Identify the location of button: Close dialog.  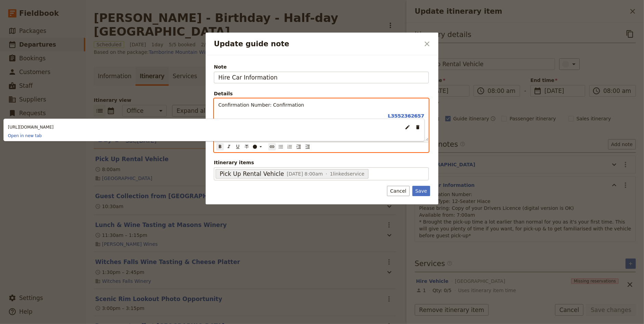
(427, 44).